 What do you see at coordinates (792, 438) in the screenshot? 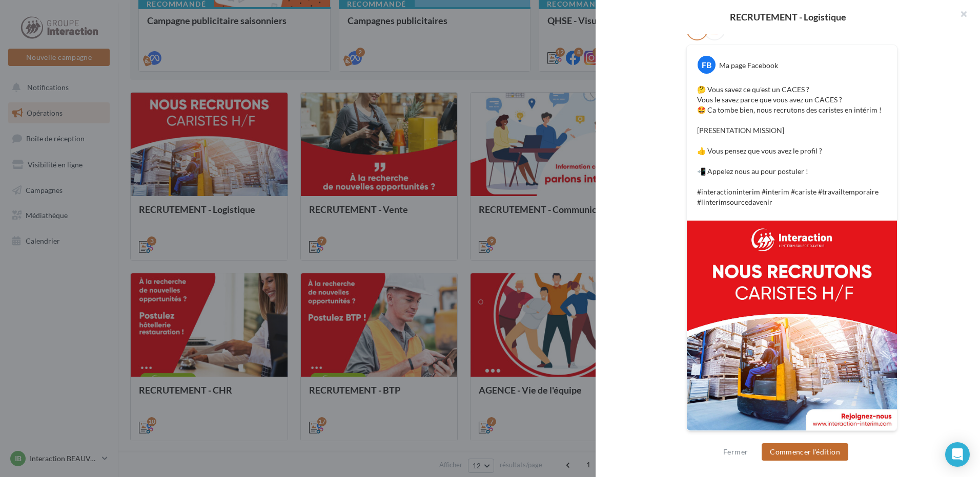
I see `div: La prévisualisation est non-contractuelle` at bounding box center [792, 438].